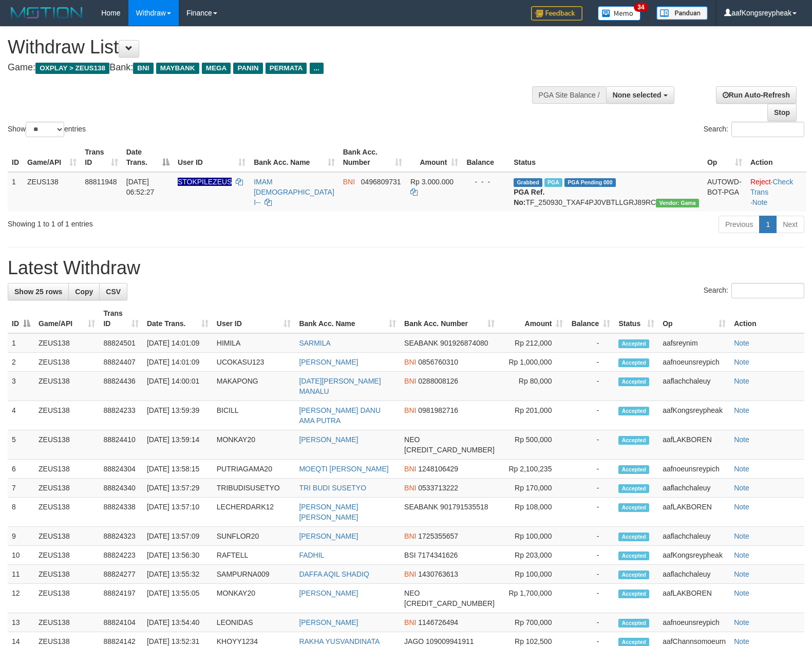 The width and height of the screenshot is (812, 646). What do you see at coordinates (121, 536) in the screenshot?
I see `td: 88824323` at bounding box center [121, 536].